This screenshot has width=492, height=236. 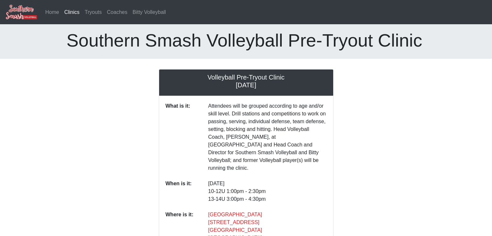 I want to click on p: Attendees will be grouped according to age and/or skill level. Drill stations and competitions to..., so click(x=267, y=137).